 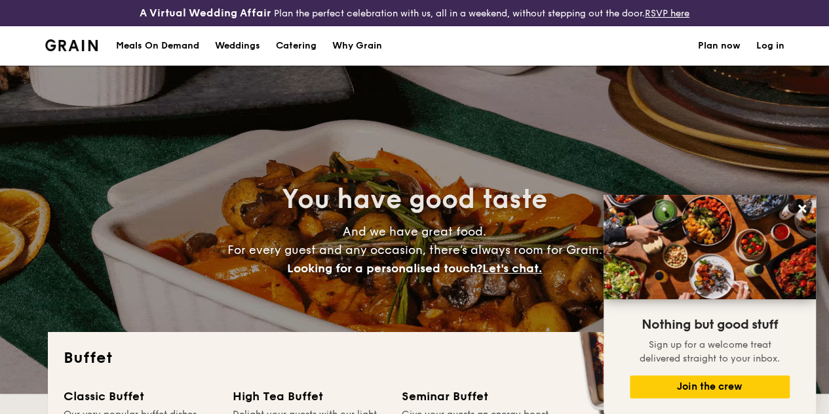 I want to click on div: Classic Buffet, so click(x=140, y=396).